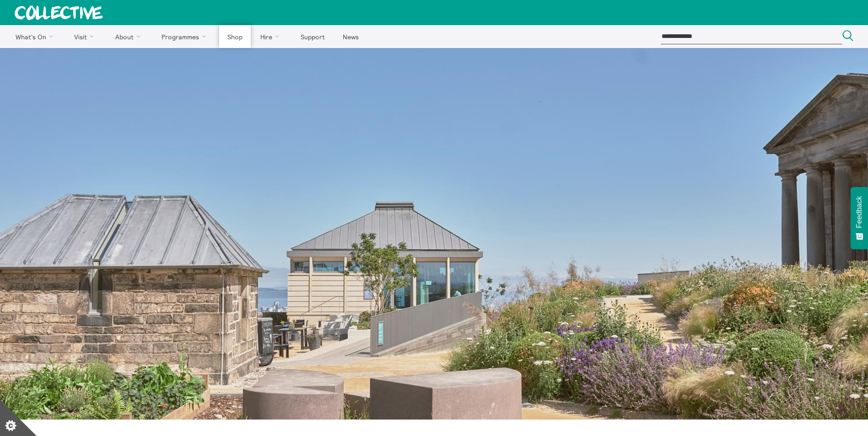 This screenshot has width=868, height=436. What do you see at coordinates (860, 212) in the screenshot?
I see `span: Feedback` at bounding box center [860, 212].